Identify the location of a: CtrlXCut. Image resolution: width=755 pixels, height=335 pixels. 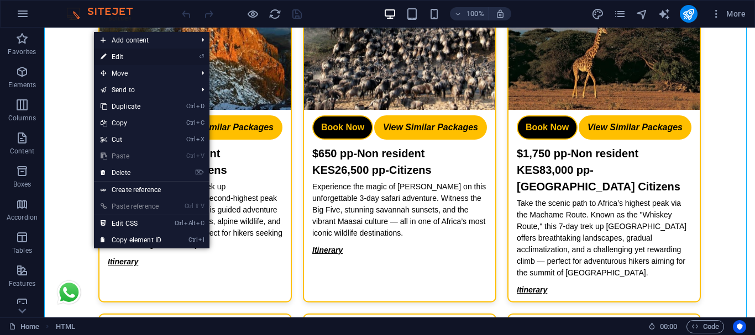
(131, 140).